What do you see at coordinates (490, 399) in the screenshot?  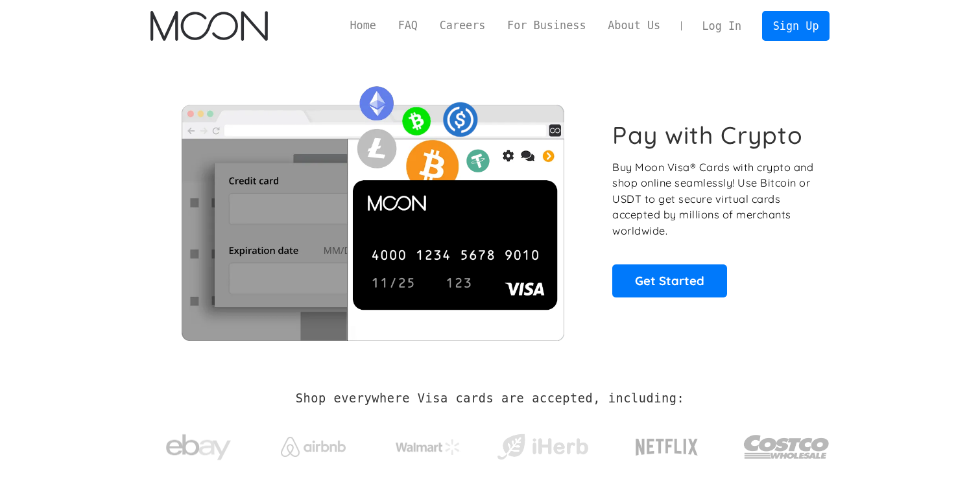 I see `h2: Shop everywhere Visa cards are accepted, including:` at bounding box center [490, 399].